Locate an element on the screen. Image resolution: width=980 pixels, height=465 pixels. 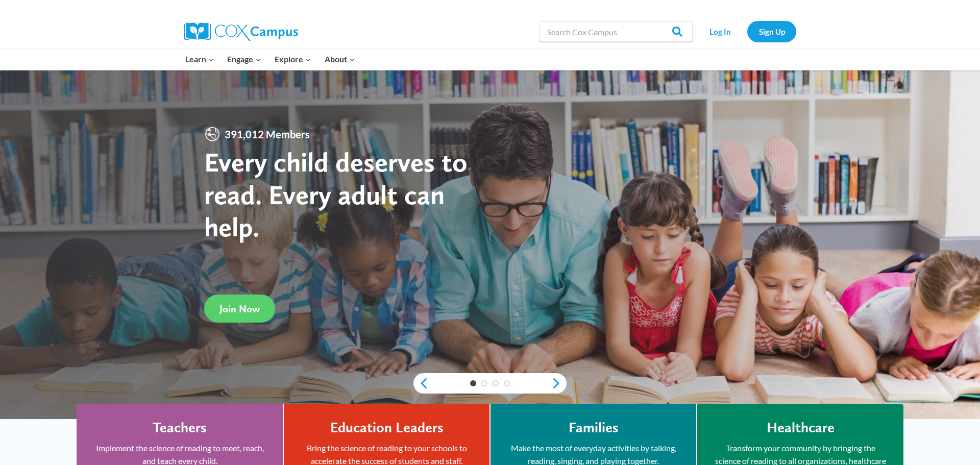
span: Explore is located at coordinates (293, 59).